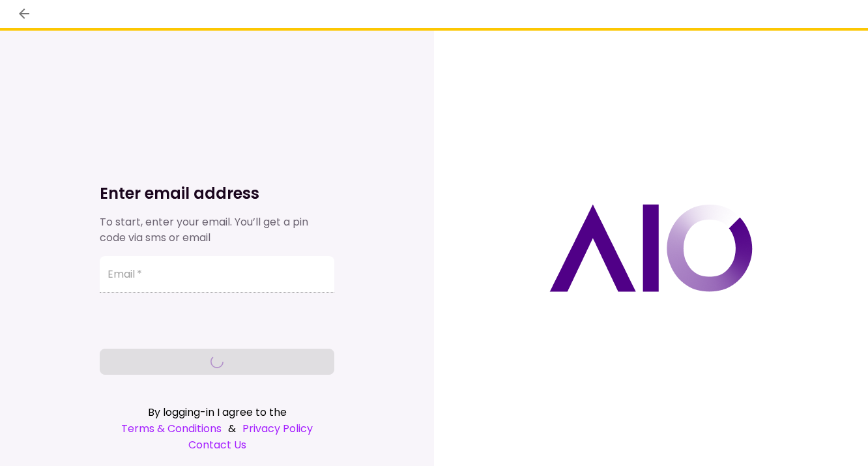 Image resolution: width=868 pixels, height=466 pixels. What do you see at coordinates (217, 230) in the screenshot?
I see `div: To start, enter your email. You’ll get a pin code via sms or email` at bounding box center [217, 230].